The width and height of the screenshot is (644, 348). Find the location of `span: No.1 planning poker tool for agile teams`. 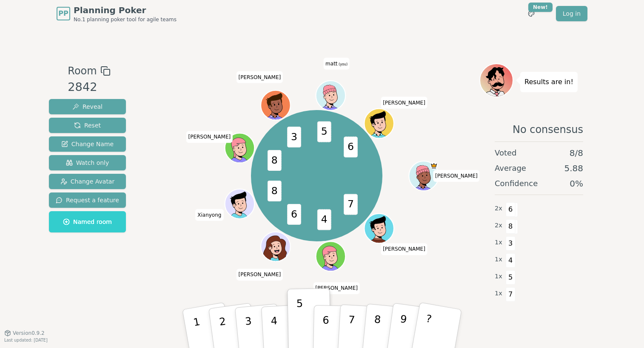

span: No.1 planning poker tool for agile teams is located at coordinates (125, 20).